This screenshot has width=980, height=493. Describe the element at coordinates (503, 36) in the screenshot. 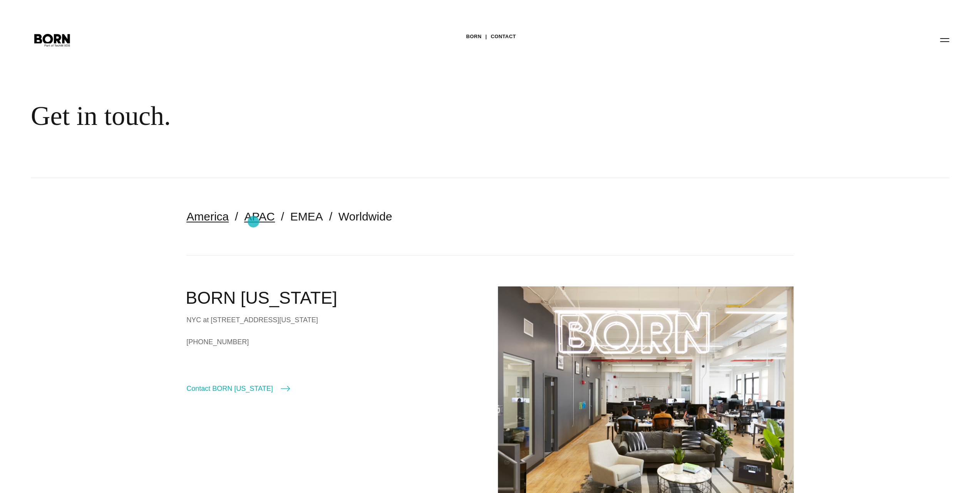

I see `a: Contact` at that location.